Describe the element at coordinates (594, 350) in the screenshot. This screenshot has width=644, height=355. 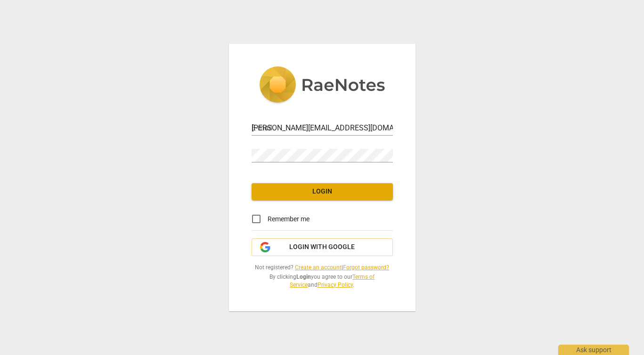
I see `div: Ask support` at that location.